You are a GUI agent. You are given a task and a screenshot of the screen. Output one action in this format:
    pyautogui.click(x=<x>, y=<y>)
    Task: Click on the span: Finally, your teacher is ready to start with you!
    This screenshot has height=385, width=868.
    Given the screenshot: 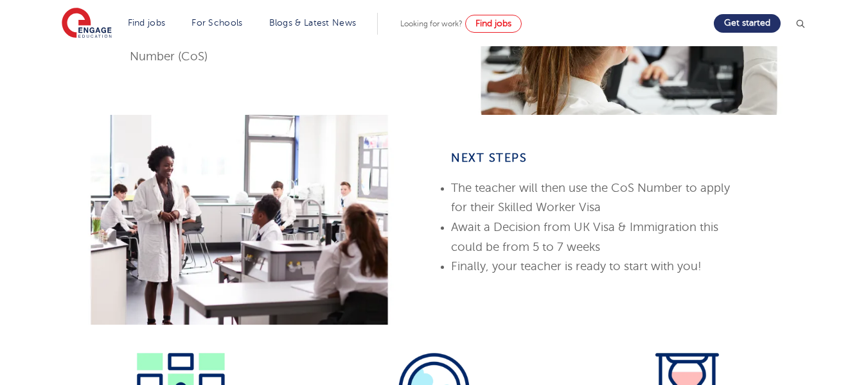 What is the action you would take?
    pyautogui.click(x=576, y=266)
    